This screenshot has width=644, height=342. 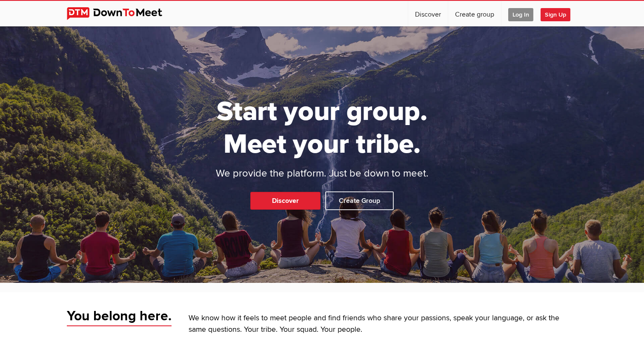 What do you see at coordinates (475, 14) in the screenshot?
I see `a: Create group` at bounding box center [475, 14].